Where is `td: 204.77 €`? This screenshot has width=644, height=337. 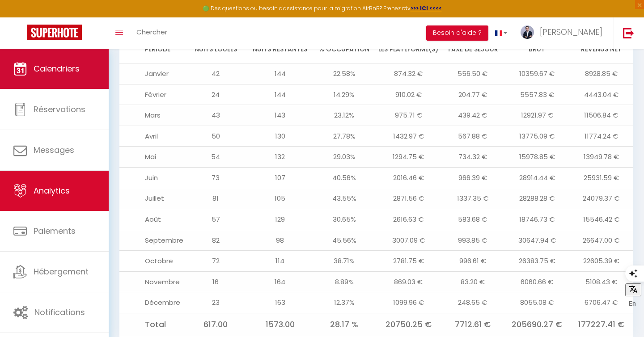
td: 204.77 € is located at coordinates (472, 94).